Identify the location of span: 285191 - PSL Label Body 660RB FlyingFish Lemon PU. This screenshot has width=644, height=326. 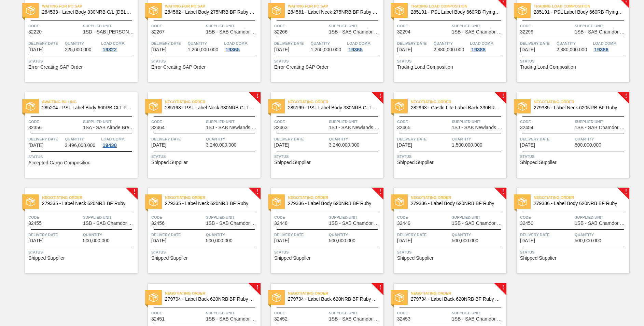
(579, 12).